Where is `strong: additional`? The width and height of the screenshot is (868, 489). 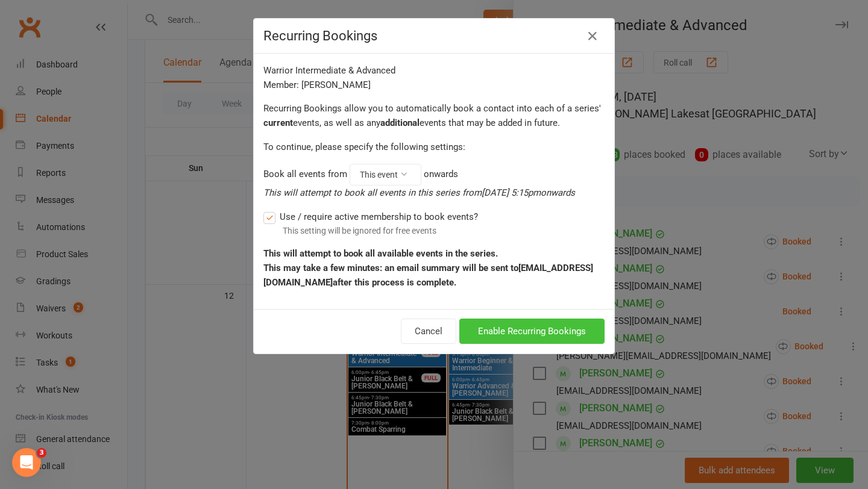
strong: additional is located at coordinates (399, 123).